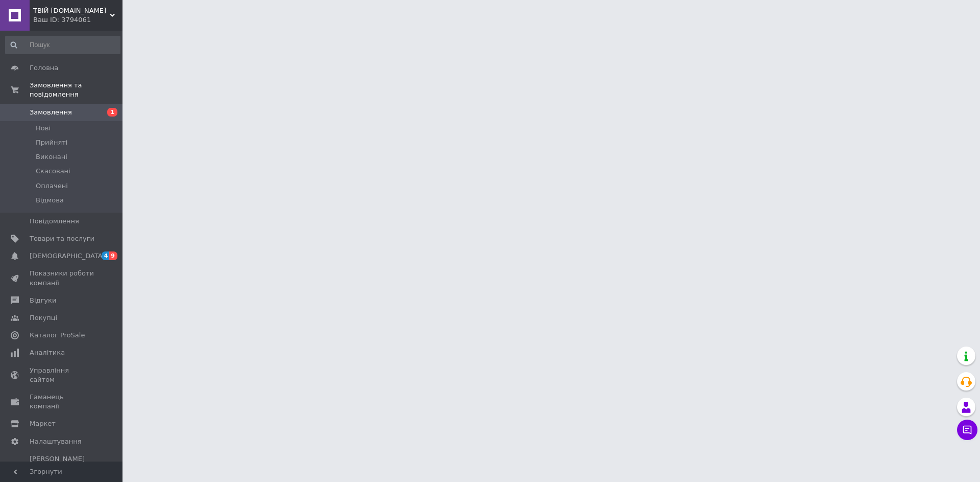 This screenshot has height=482, width=980. What do you see at coordinates (78, 20) in the screenshot?
I see `div: Ваш ID: 3794061` at bounding box center [78, 20].